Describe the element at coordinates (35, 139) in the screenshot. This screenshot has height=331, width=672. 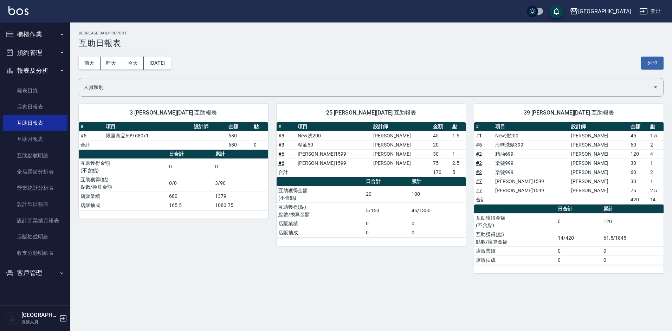
I see `a: 互助月報表` at that location.